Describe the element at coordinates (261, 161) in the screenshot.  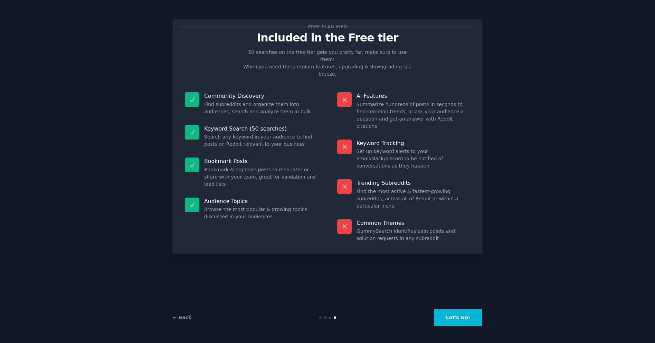
I see `p: Bookmark Posts` at that location.